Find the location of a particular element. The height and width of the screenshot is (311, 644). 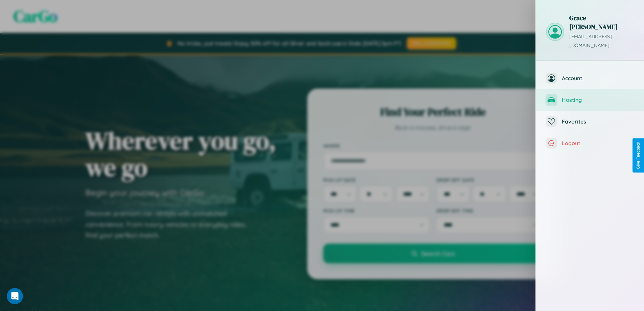

button: Logout is located at coordinates (590, 143).